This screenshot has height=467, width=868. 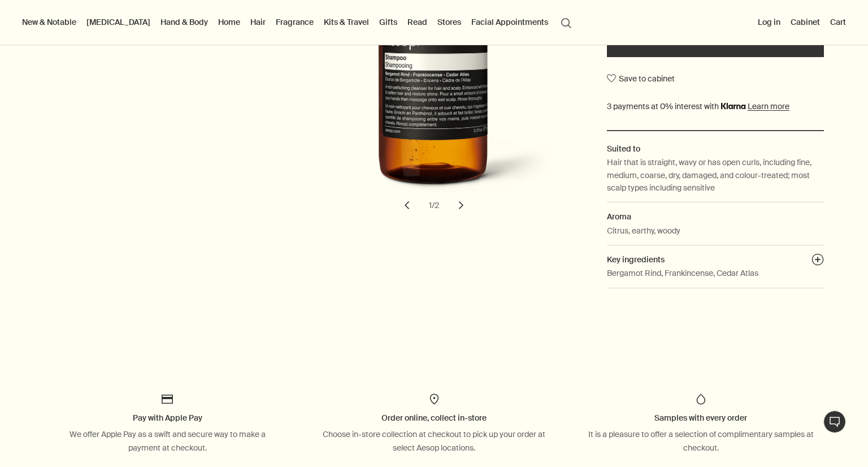 I want to click on a: Cabinet, so click(x=806, y=22).